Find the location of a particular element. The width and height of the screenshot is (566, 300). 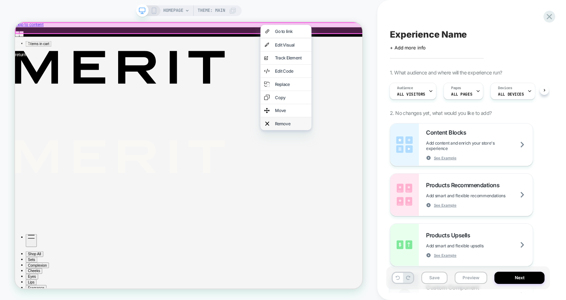

span: Experience Name is located at coordinates (428, 34).